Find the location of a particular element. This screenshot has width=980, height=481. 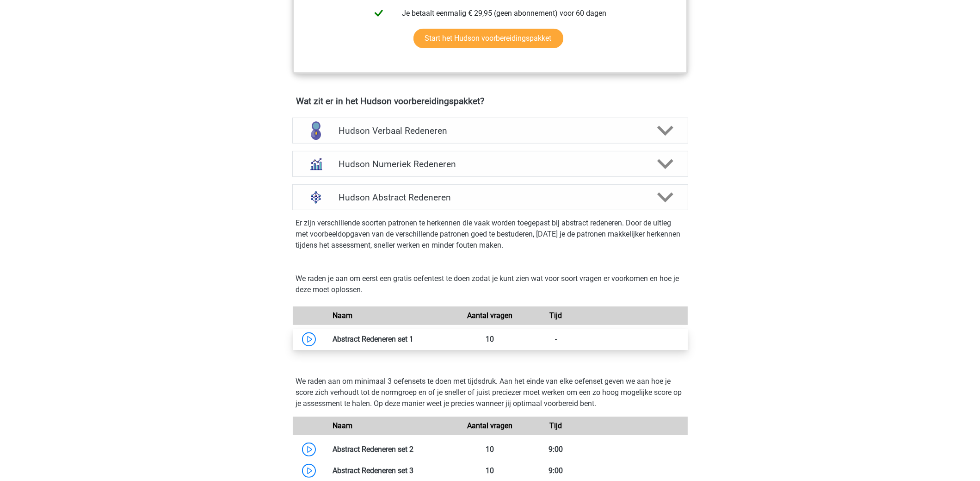

p: Er zijn verschillende soorten patronen te herkennen die vaak worden toegepast bij abstract redene... is located at coordinates (490, 234).